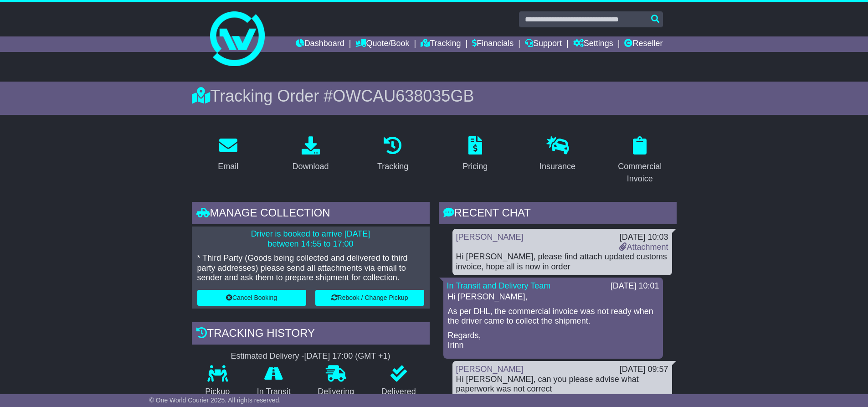 This screenshot has width=868, height=407. I want to click on div: Tracking history, so click(311, 335).